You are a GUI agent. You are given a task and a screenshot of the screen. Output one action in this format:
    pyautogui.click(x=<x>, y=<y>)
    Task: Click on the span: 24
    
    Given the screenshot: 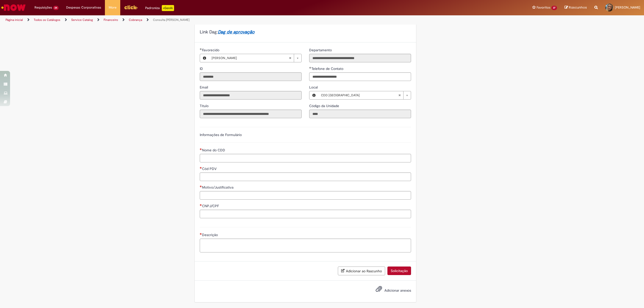 What is the action you would take?
    pyautogui.click(x=56, y=8)
    